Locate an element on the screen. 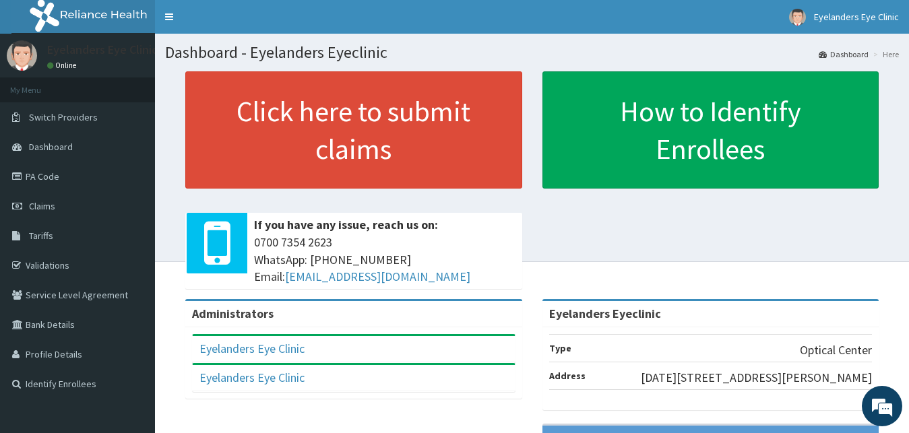  p: Optical Center is located at coordinates (836, 351).